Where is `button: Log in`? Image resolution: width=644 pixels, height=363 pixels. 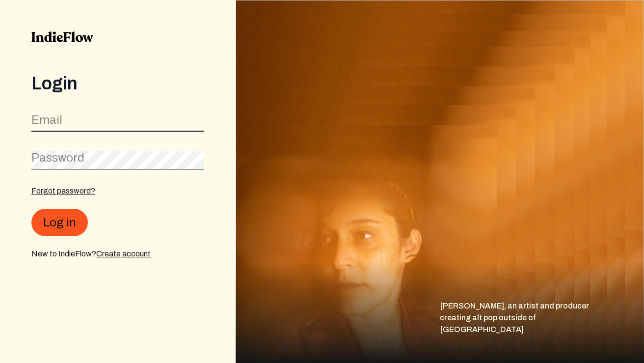
button: Log in is located at coordinates (59, 223).